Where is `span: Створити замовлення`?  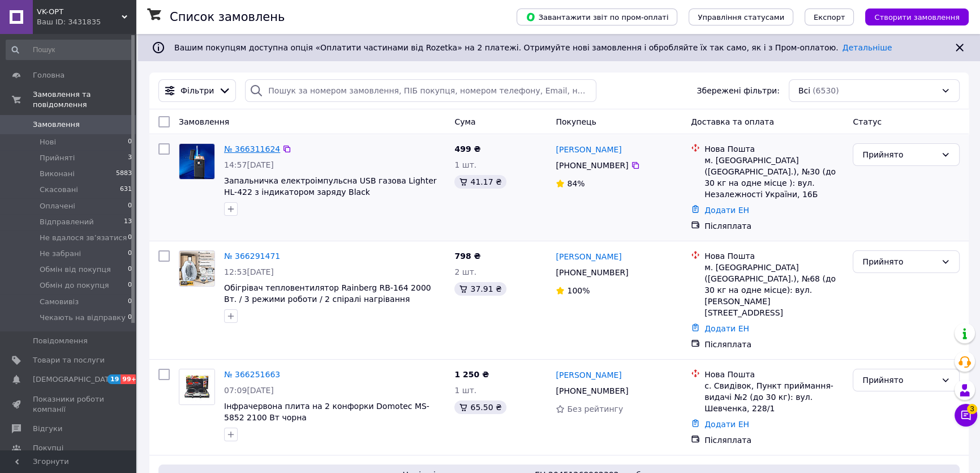 span: Створити замовлення is located at coordinates (916, 17).